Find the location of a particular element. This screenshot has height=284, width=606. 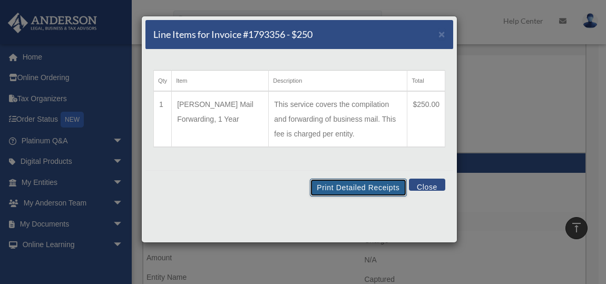

th: Total is located at coordinates (427, 81).